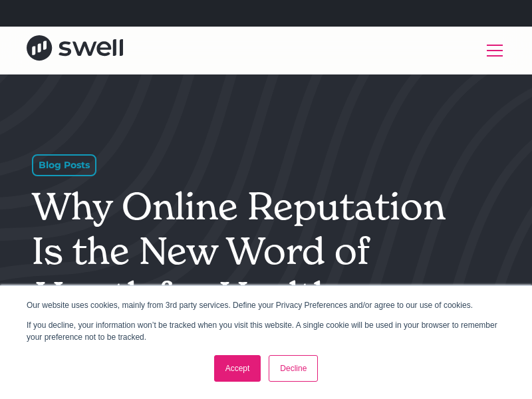  I want to click on div: Blog Posts, so click(64, 165).